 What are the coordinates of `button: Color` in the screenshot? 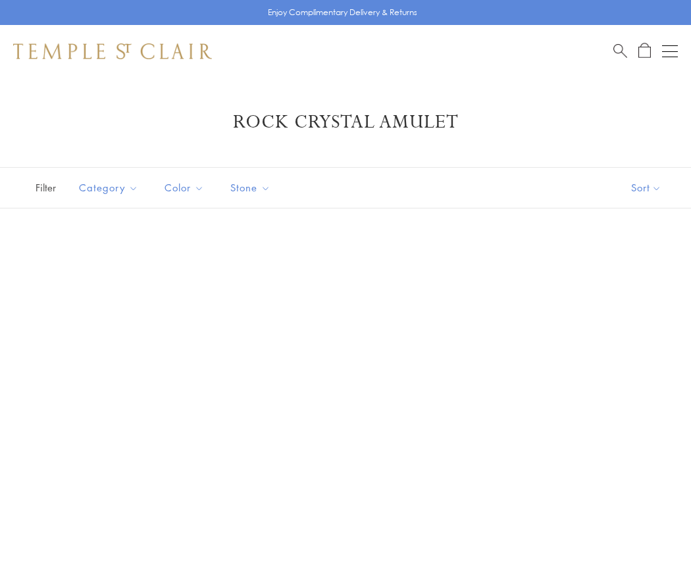 It's located at (184, 188).